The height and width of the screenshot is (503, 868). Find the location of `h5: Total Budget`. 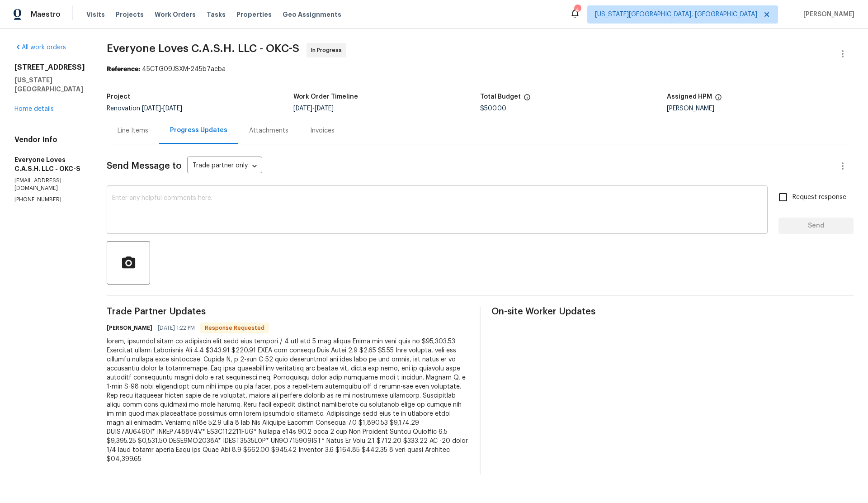

h5: Total Budget is located at coordinates (501, 97).